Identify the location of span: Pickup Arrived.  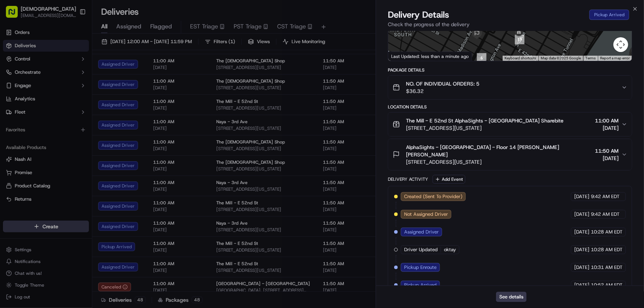
(420, 285).